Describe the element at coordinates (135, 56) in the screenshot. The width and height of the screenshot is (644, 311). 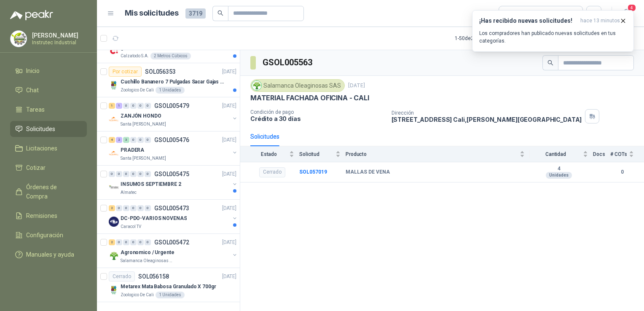
I see `p: Calzatodo S.A.` at that location.